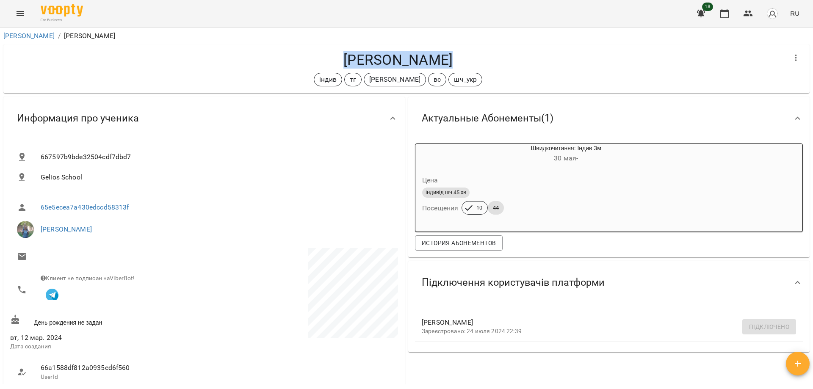  What do you see at coordinates (437, 80) in the screenshot?
I see `div: вс` at bounding box center [437, 80].